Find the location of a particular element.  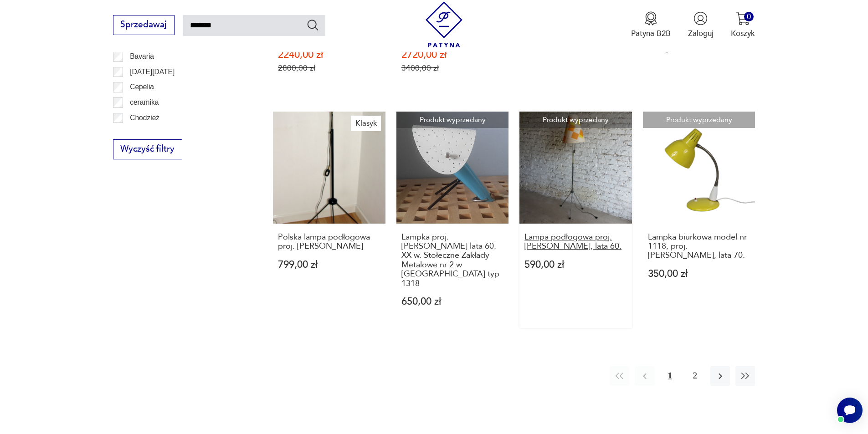

p: Zaloguj is located at coordinates (701, 33).